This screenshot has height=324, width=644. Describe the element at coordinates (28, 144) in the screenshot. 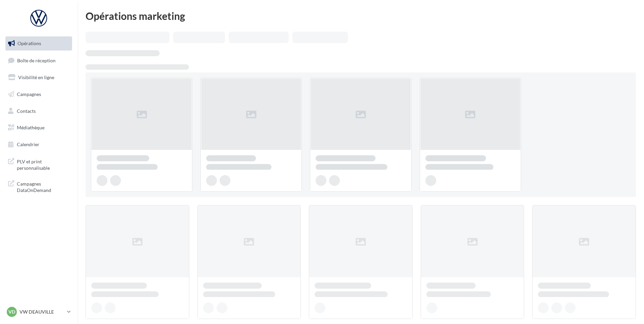

I see `span: Calendrier` at that location.